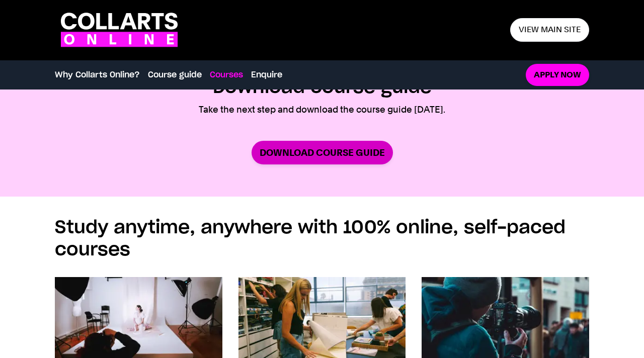 The image size is (644, 358). What do you see at coordinates (558, 75) in the screenshot?
I see `a: Apply now` at bounding box center [558, 75].